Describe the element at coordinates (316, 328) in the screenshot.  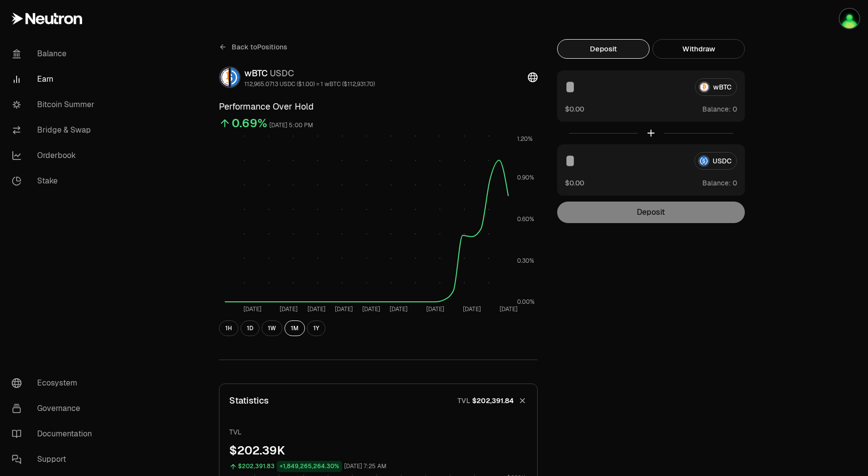
I see `button: 1Y` at that location.